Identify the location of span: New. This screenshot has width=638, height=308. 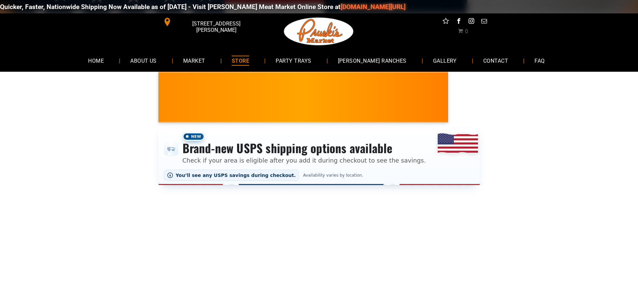
(194, 136).